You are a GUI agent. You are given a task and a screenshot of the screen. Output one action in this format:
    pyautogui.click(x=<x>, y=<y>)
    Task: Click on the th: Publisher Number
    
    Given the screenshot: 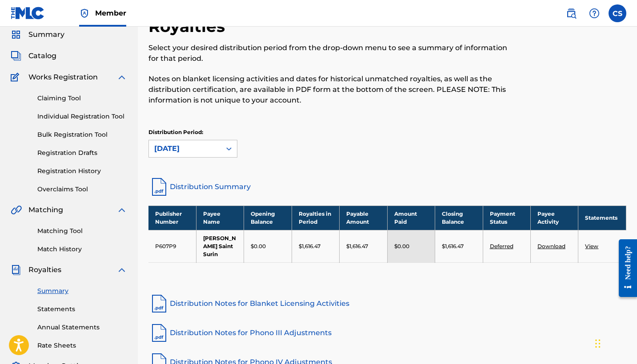 What is the action you would take?
    pyautogui.click(x=172, y=218)
    